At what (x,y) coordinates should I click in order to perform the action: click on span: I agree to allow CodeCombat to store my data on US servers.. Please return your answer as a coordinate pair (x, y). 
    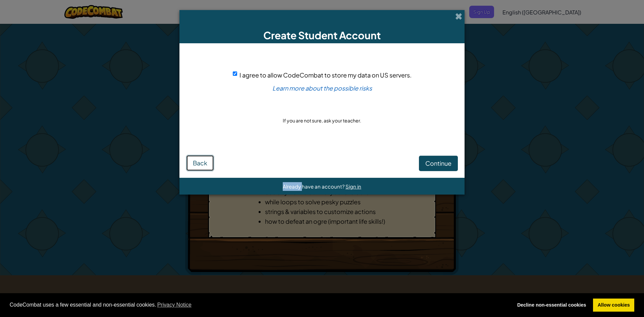
    Looking at the image, I should click on (326, 75).